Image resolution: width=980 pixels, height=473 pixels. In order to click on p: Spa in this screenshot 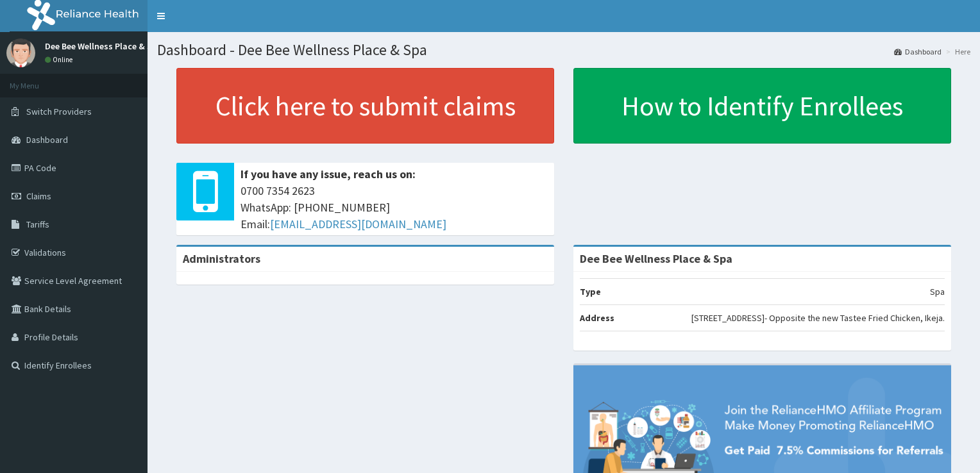, I will do `click(937, 292)`.